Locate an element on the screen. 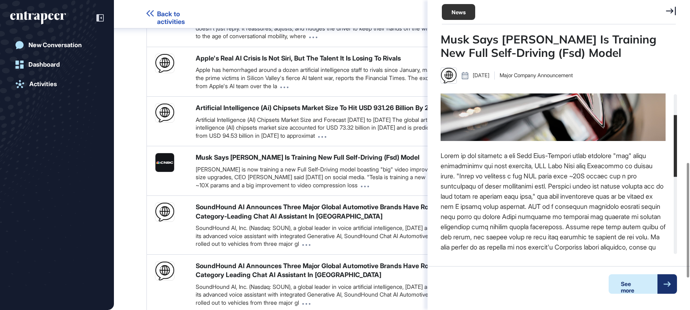 This screenshot has height=310, width=690. div: New Conversation is located at coordinates (55, 45).